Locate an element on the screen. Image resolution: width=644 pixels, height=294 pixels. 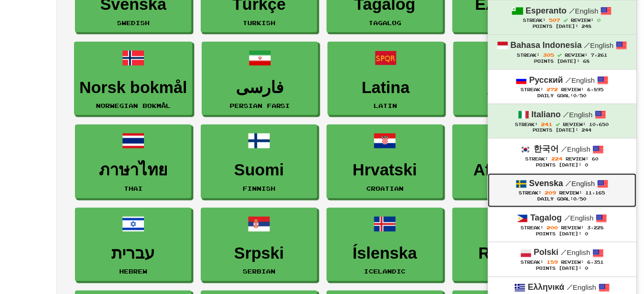
small: Tagalog is located at coordinates (385, 23).